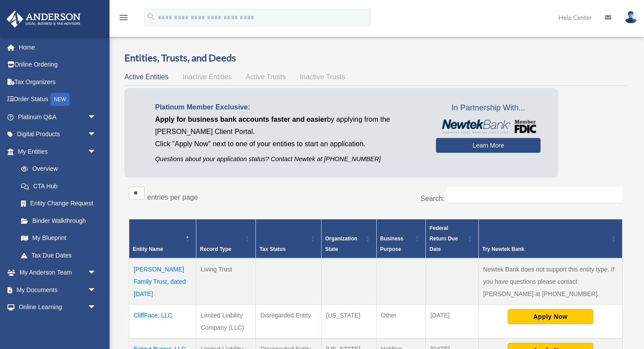 The width and height of the screenshot is (644, 349). Describe the element at coordinates (289, 107) in the screenshot. I see `p: Platinum Member Exclusive:` at that location.